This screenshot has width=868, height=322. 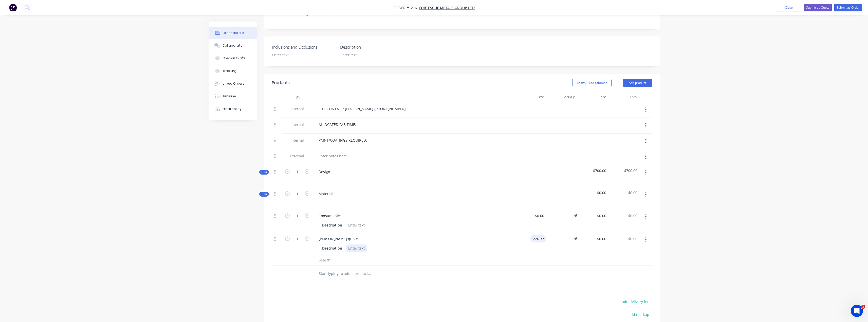 What do you see at coordinates (638, 83) in the screenshot?
I see `button: Add product` at bounding box center [638, 83].